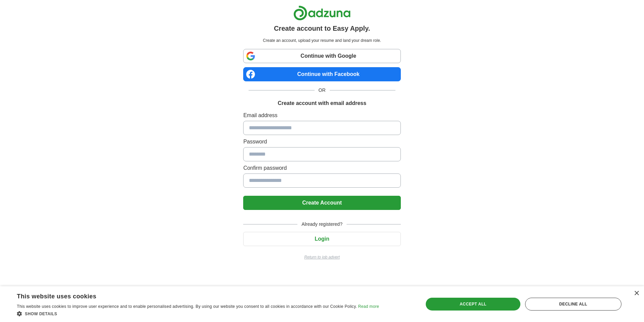 The width and height of the screenshot is (644, 322). Describe the element at coordinates (322, 13) in the screenshot. I see `img: Adzuna logo` at that location.